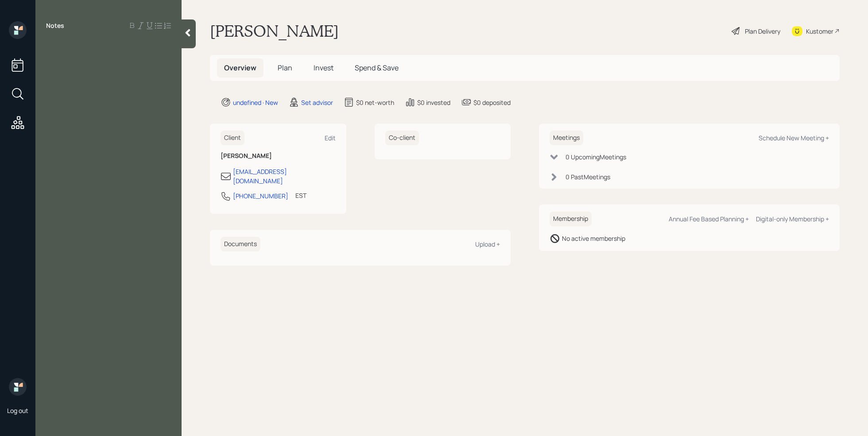 This screenshot has width=868, height=436. What do you see at coordinates (17, 410) in the screenshot?
I see `div: Log out` at bounding box center [17, 410].